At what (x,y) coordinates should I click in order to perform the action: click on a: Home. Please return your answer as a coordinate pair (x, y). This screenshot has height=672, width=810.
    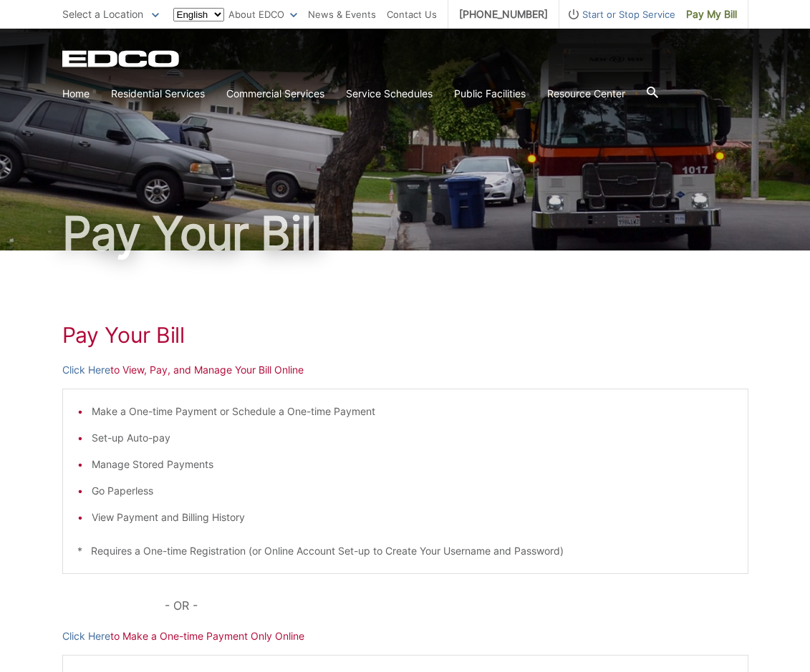
    Looking at the image, I should click on (76, 94).